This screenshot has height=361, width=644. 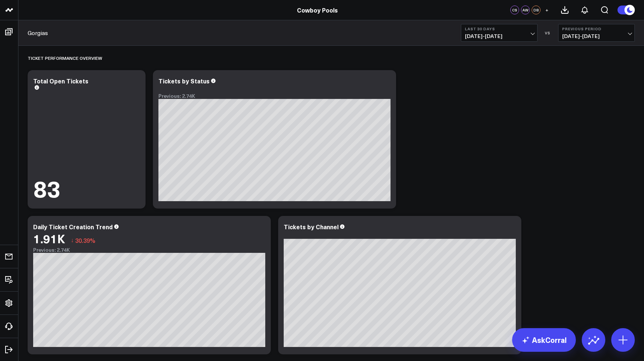 What do you see at coordinates (548, 33) in the screenshot?
I see `div: VS` at bounding box center [548, 33].